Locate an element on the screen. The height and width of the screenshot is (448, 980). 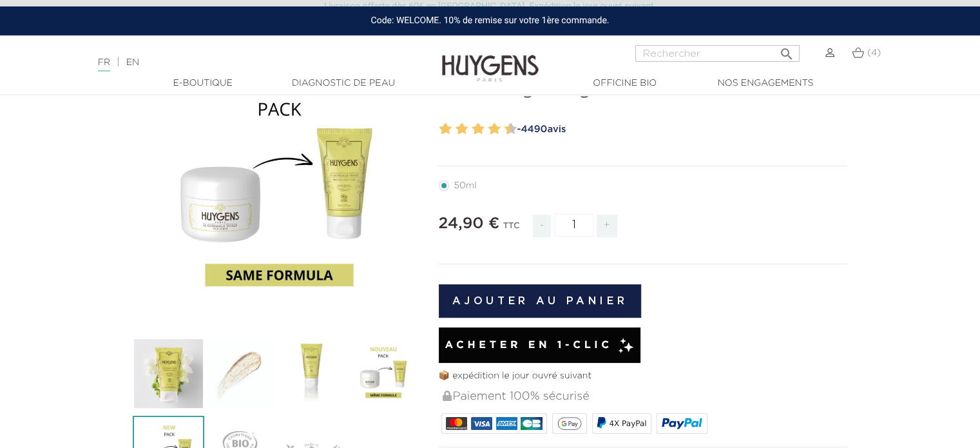
img: VISA is located at coordinates (481, 423).